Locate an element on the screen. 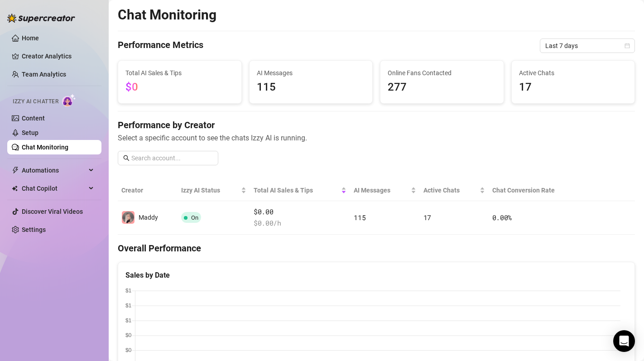 This screenshot has height=361, width=644. span: 0.00 % is located at coordinates (502, 218).